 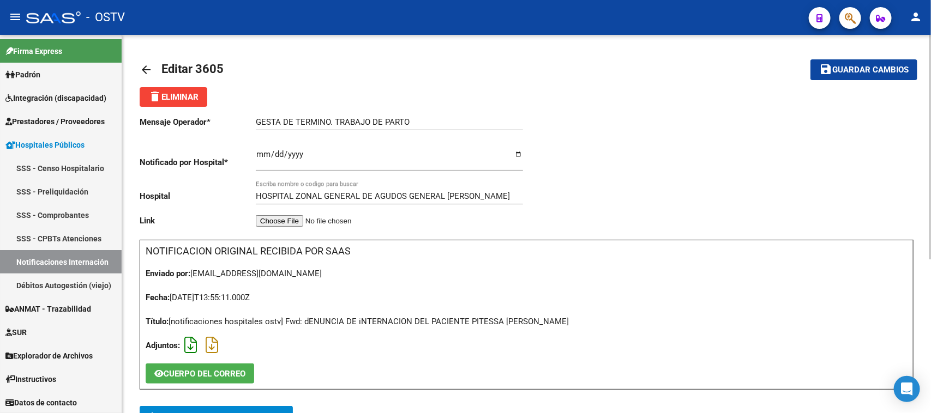 I want to click on strong: Enviado por:, so click(x=168, y=274).